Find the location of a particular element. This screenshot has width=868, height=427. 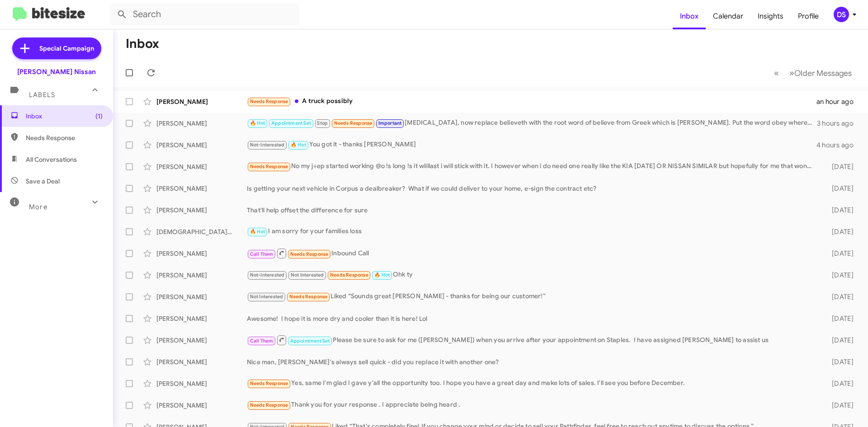

span: Labels is located at coordinates (42, 95).